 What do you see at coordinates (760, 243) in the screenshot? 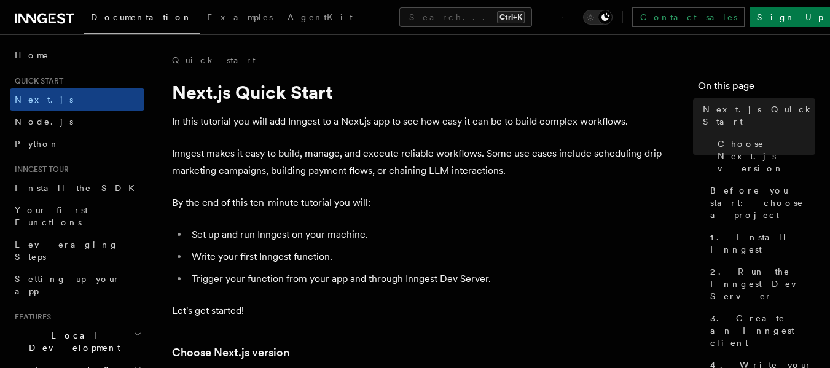
I see `a: 1. Install Inngest` at bounding box center [760, 243].